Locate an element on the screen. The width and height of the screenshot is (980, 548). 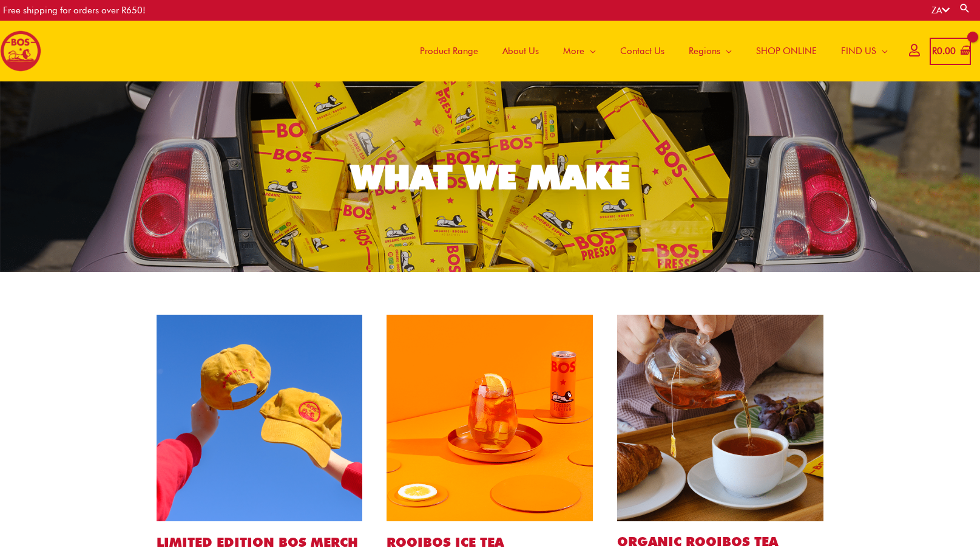
a: SHOP ONLINE is located at coordinates (787, 51).